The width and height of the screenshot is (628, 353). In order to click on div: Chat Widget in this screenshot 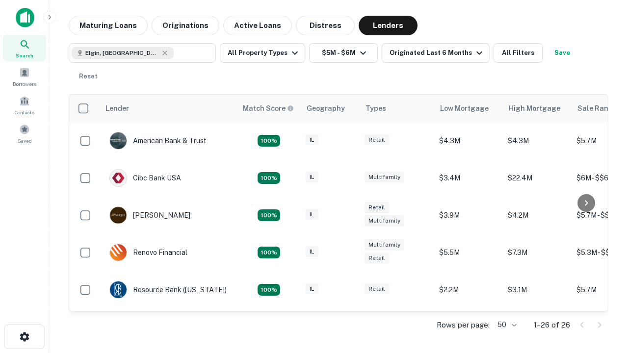, I will do `click(604, 298)`.